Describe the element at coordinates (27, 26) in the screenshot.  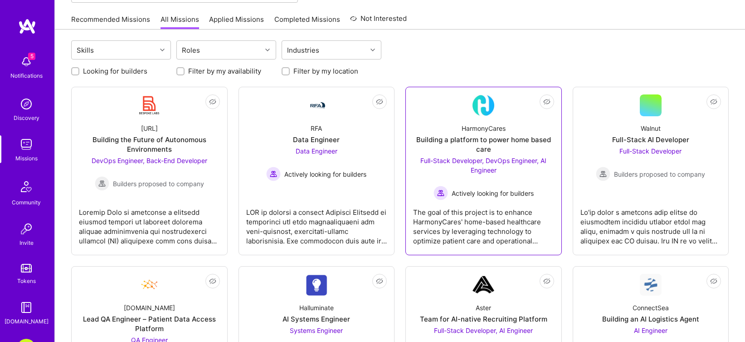
I see `img: logo` at that location.